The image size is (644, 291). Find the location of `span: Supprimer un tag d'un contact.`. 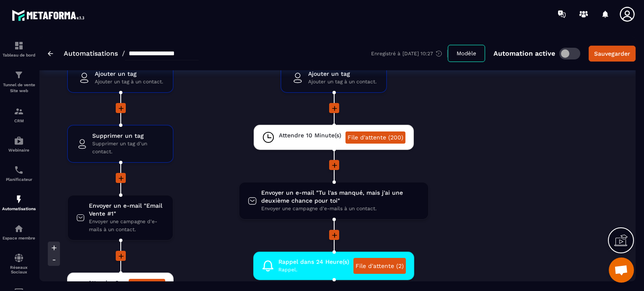

span: Supprimer un tag d'un contact. is located at coordinates (128, 148).